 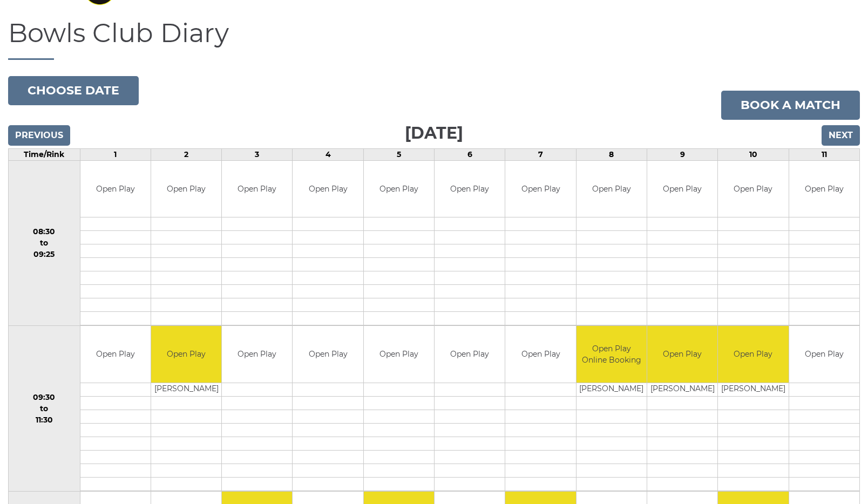 What do you see at coordinates (469, 154) in the screenshot?
I see `td: 6` at bounding box center [469, 154].